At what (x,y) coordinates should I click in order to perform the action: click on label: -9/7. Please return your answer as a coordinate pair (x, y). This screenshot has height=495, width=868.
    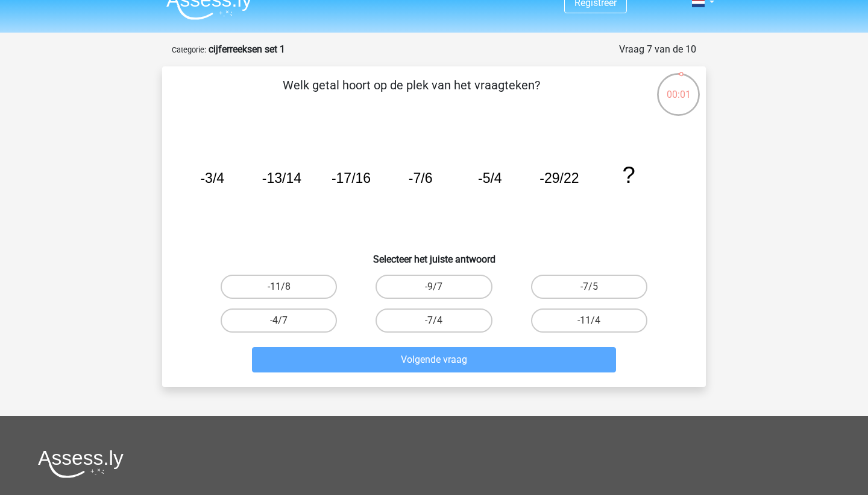
    Looking at the image, I should click on (434, 286).